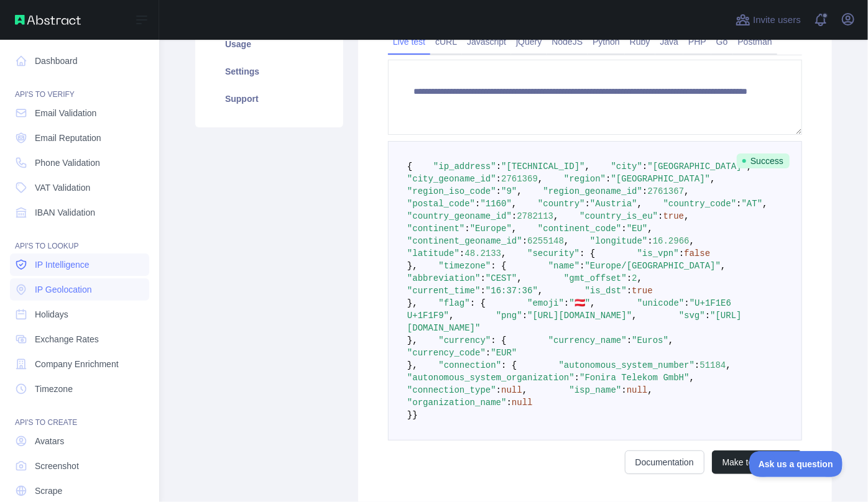 The image size is (868, 502). What do you see at coordinates (49, 441) in the screenshot?
I see `span: Avatars` at bounding box center [49, 441].